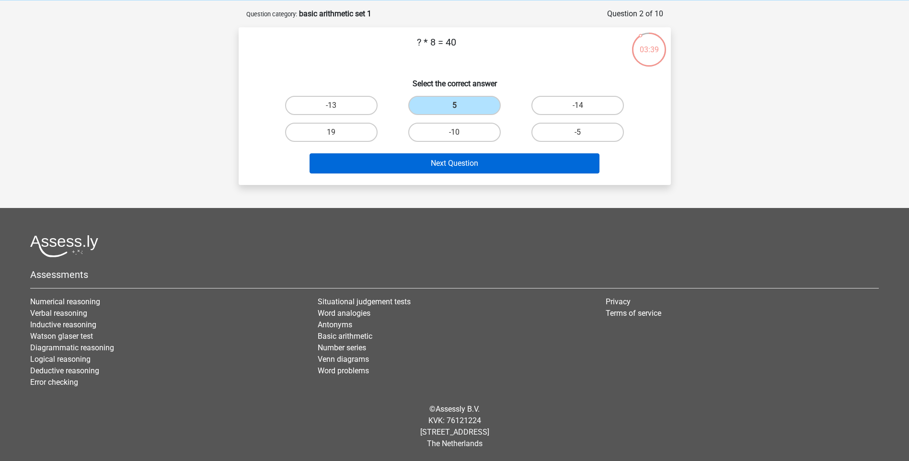 The image size is (909, 461). What do you see at coordinates (343, 370) in the screenshot?
I see `a: Word problems` at bounding box center [343, 370].